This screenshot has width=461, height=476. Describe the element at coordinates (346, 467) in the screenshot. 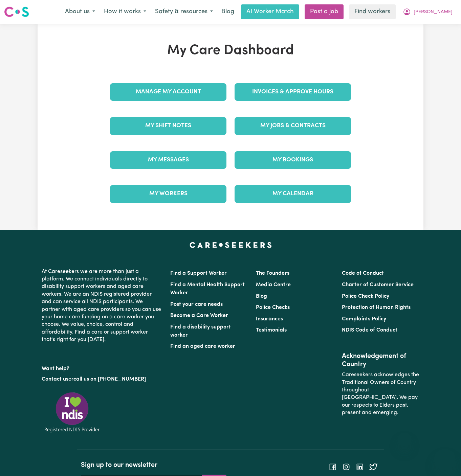

I see `a: Follow Careseekers on Instagram` at that location.